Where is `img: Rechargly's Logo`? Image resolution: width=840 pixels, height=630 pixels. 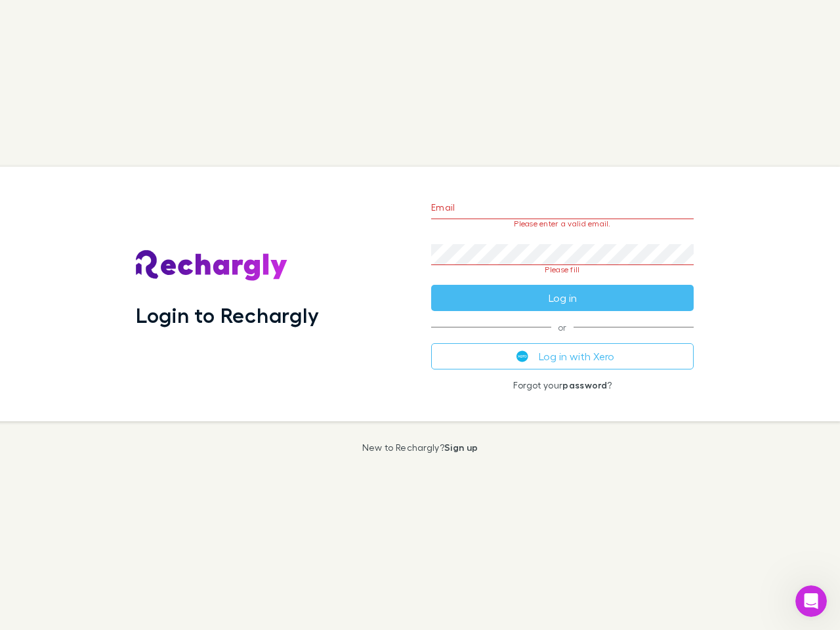
img: Rechargly's Logo is located at coordinates (212, 266).